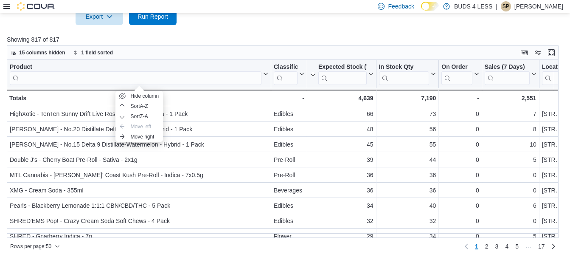  What do you see at coordinates (511, 205) in the screenshot?
I see `div: 6` at bounding box center [511, 205].